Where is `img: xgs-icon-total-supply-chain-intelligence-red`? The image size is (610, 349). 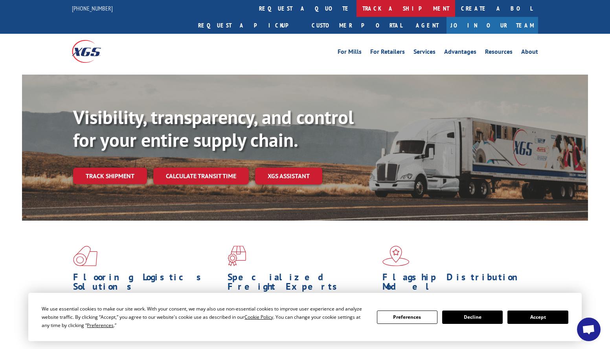 img: xgs-icon-total-supply-chain-intelligence-red is located at coordinates (85, 256).